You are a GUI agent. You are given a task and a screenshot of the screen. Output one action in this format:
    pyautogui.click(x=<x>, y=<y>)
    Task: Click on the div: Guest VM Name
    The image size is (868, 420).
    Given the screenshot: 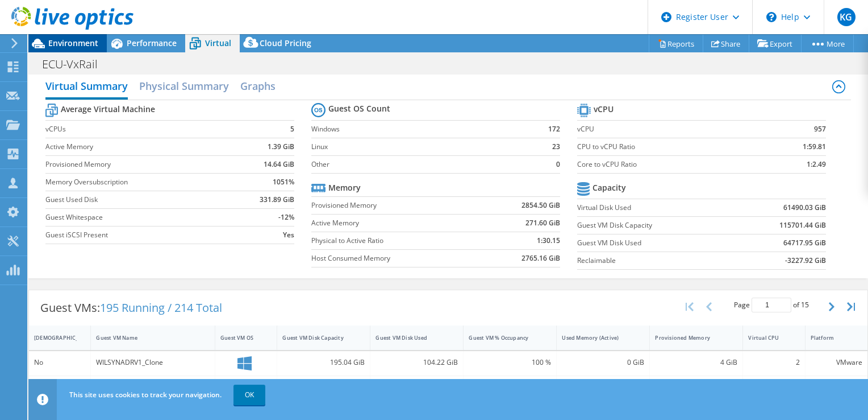 What is the action you would take?
    pyautogui.click(x=146, y=337)
    